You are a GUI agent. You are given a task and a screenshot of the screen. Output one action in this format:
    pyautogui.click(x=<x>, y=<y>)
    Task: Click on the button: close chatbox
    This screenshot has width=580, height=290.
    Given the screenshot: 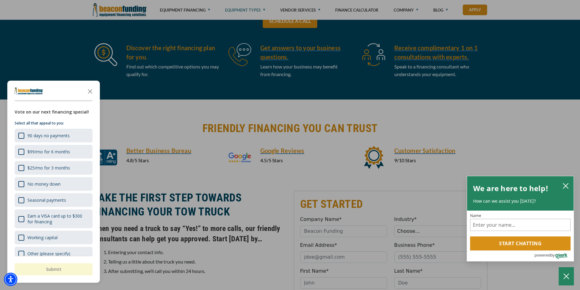 What is the action you would take?
    pyautogui.click(x=565, y=186)
    